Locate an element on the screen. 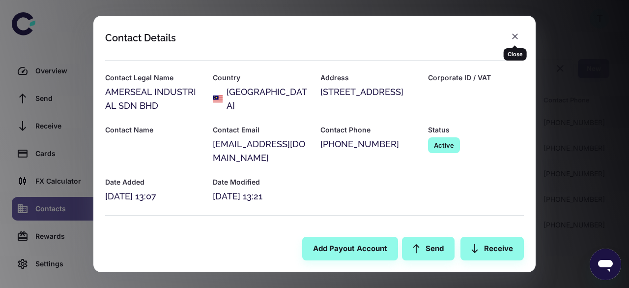 This screenshot has height=288, width=629. div: Contact Details is located at coordinates (141, 38).